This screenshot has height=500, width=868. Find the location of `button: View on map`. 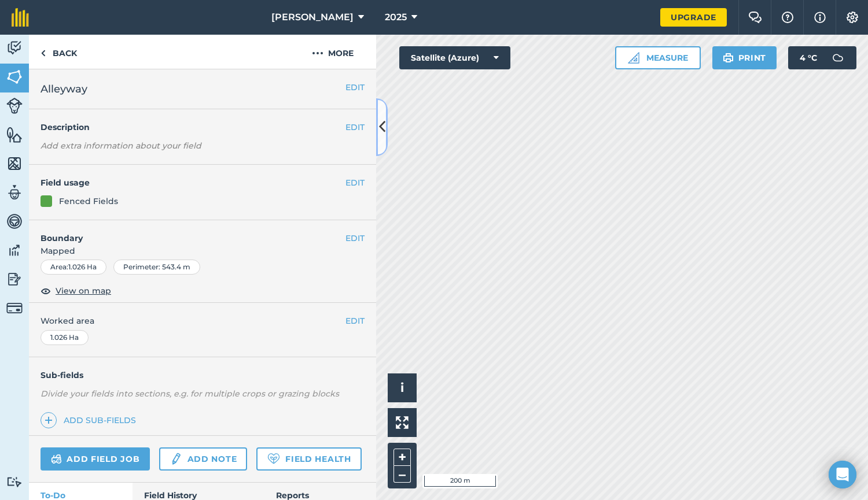

button: View on map is located at coordinates (76, 291).